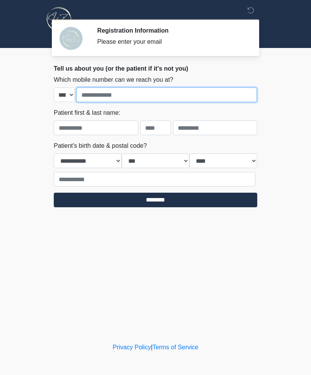 The image size is (311, 375). I want to click on label: Patient first & last name:, so click(87, 113).